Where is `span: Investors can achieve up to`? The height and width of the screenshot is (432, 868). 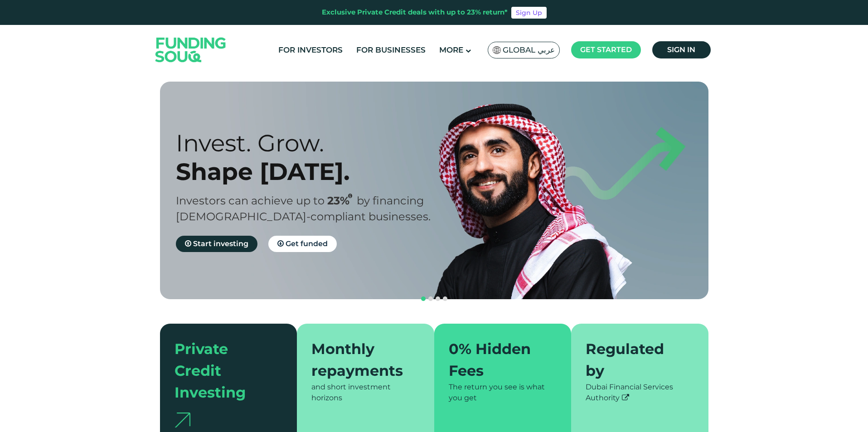 span: Investors can achieve up to is located at coordinates (250, 201).